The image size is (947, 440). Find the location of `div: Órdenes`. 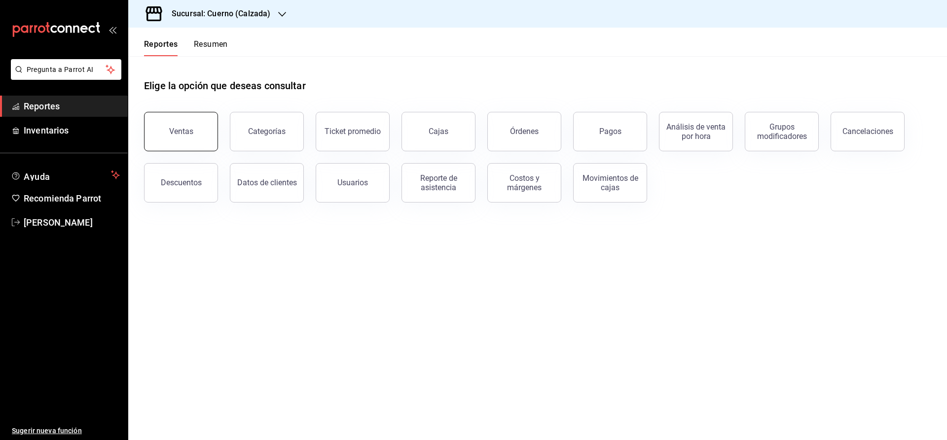

div: Órdenes is located at coordinates (524, 131).